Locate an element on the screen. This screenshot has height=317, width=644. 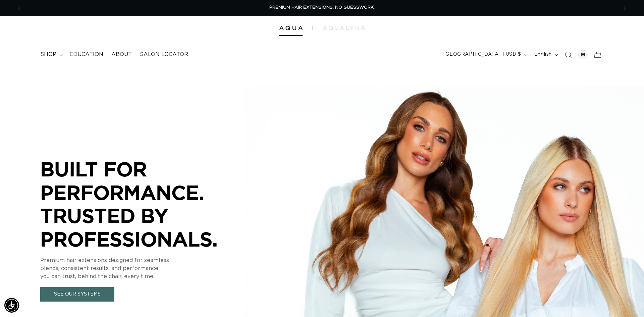
summary: shop is located at coordinates (50, 54).